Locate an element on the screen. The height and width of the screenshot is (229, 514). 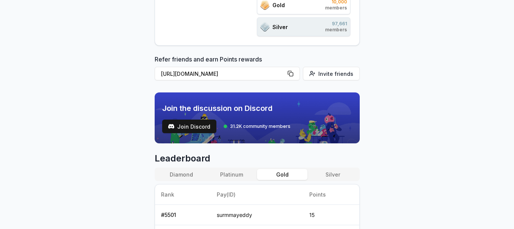
td: surmmayeddy is located at coordinates (257, 215).